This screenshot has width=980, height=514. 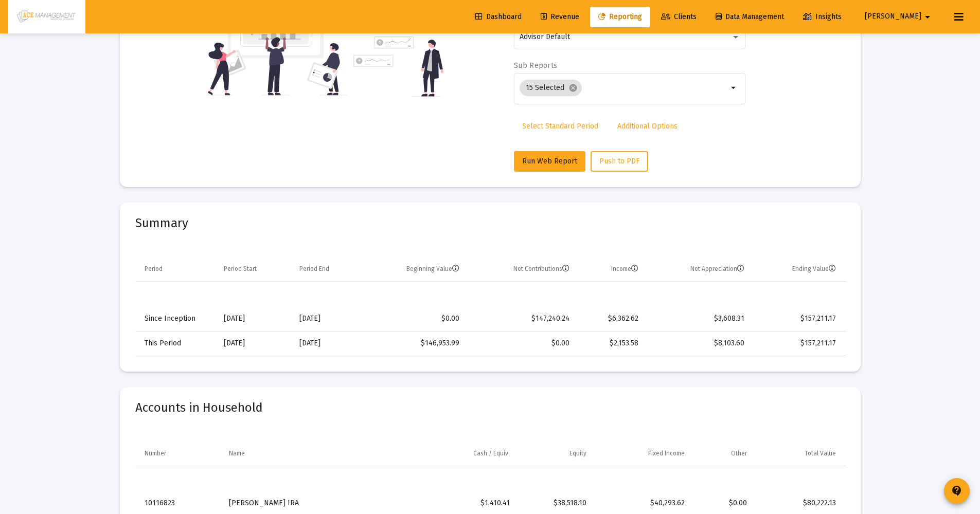 What do you see at coordinates (178, 454) in the screenshot?
I see `td: Column Number` at bounding box center [178, 454].